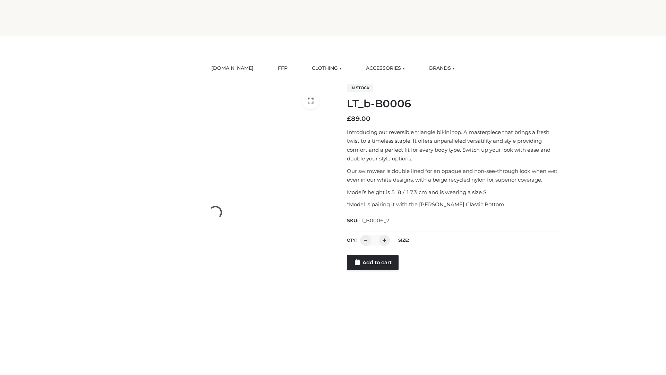 This screenshot has height=375, width=666. I want to click on label: QTY:, so click(352, 240).